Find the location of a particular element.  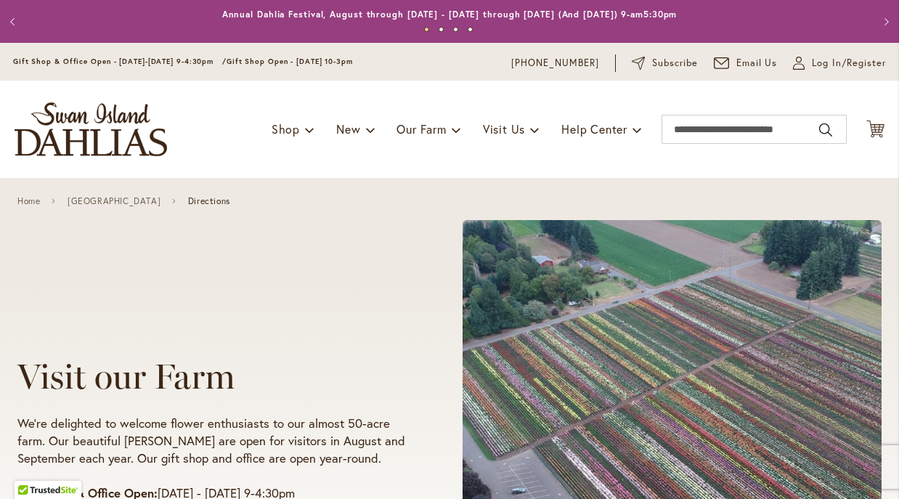

span: Our Farm is located at coordinates (421, 129).